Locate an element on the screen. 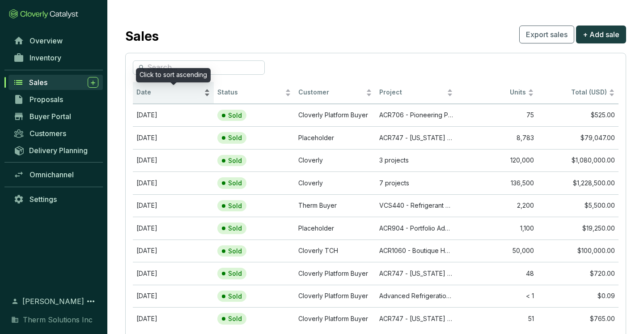 The width and height of the screenshot is (644, 334). span: Omnichannel is located at coordinates (51, 175).